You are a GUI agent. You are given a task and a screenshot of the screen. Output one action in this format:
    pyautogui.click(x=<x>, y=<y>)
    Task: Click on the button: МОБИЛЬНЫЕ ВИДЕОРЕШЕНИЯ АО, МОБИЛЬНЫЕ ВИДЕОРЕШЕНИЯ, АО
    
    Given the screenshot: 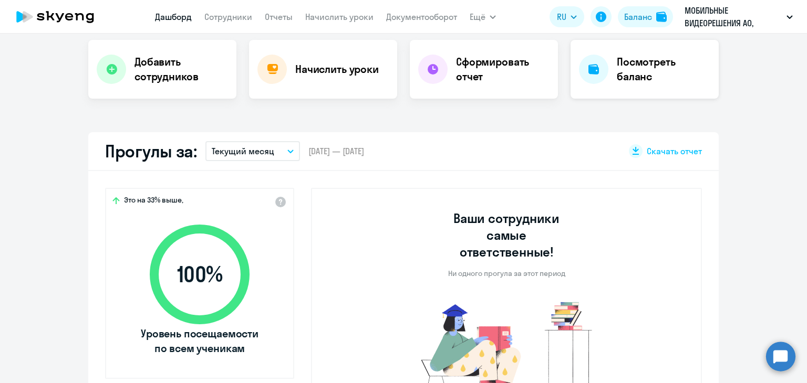 What is the action you would take?
    pyautogui.click(x=738, y=17)
    